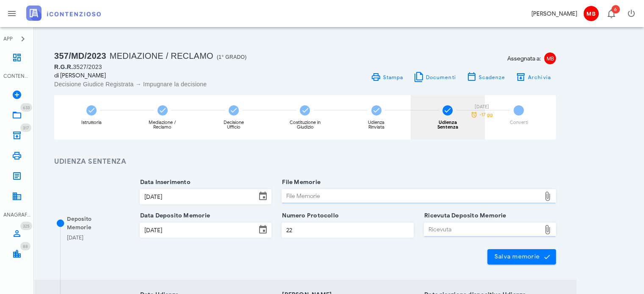  What do you see at coordinates (524, 58) in the screenshot?
I see `span: Assegnata a:` at bounding box center [524, 58].